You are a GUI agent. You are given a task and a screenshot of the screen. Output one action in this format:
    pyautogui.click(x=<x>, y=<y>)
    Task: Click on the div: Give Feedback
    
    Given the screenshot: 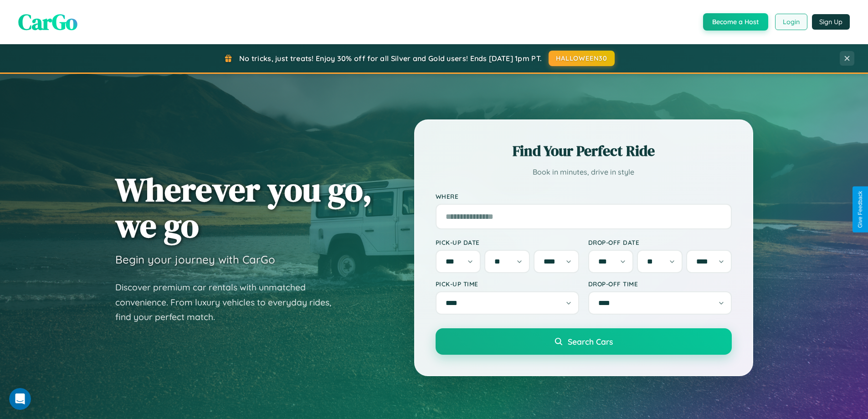 What is the action you would take?
    pyautogui.click(x=860, y=209)
    